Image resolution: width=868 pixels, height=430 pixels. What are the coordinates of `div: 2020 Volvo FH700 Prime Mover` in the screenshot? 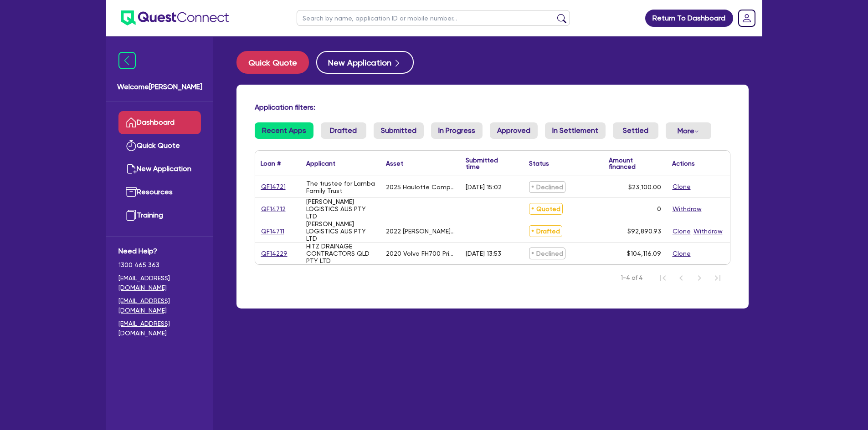 It's located at (420, 253).